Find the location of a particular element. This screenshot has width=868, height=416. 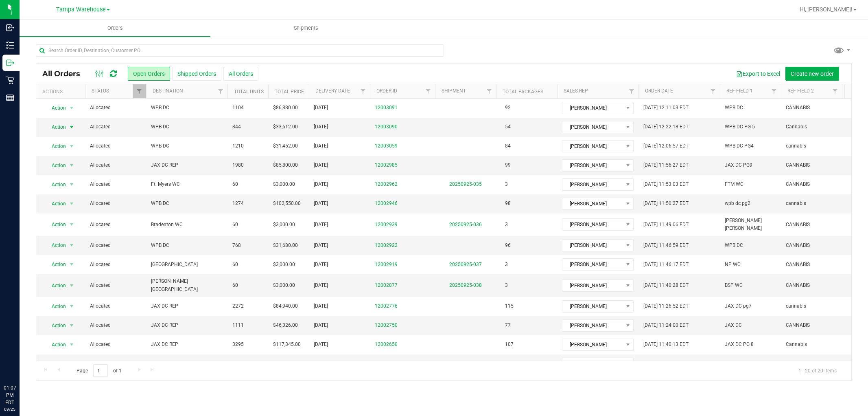

span: Create new order is located at coordinates (813, 74).